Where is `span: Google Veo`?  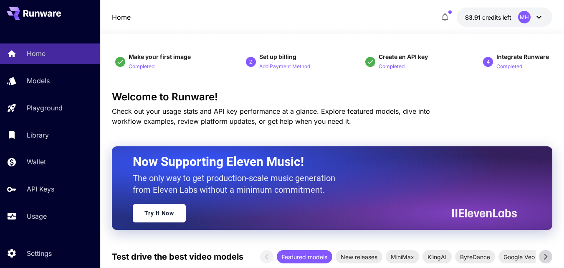
span: Google Veo is located at coordinates (519, 256).